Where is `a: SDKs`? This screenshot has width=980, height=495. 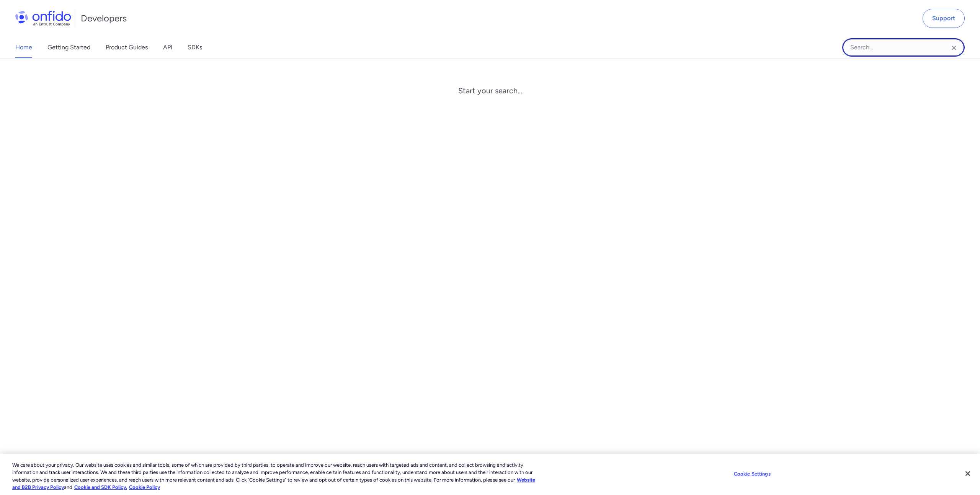
a: SDKs is located at coordinates (195, 47).